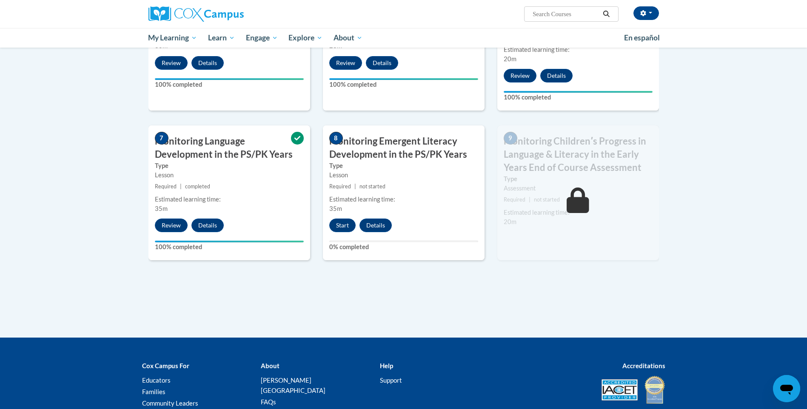 The image size is (807, 409). What do you see at coordinates (166, 366) in the screenshot?
I see `b: Cox Campus For` at bounding box center [166, 366].